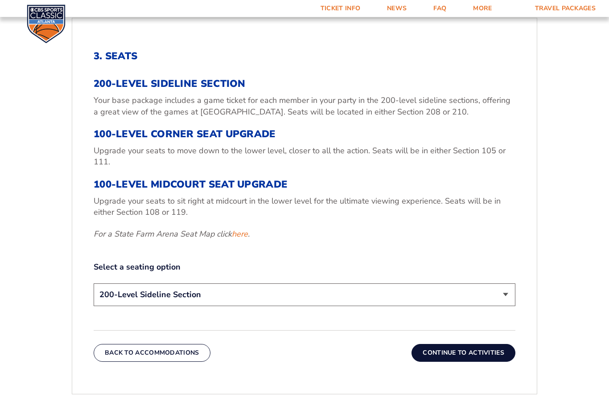 Image resolution: width=609 pixels, height=401 pixels. What do you see at coordinates (172, 234) in the screenshot?
I see `em: For a State Farm Arena Seat Map click .` at bounding box center [172, 234].